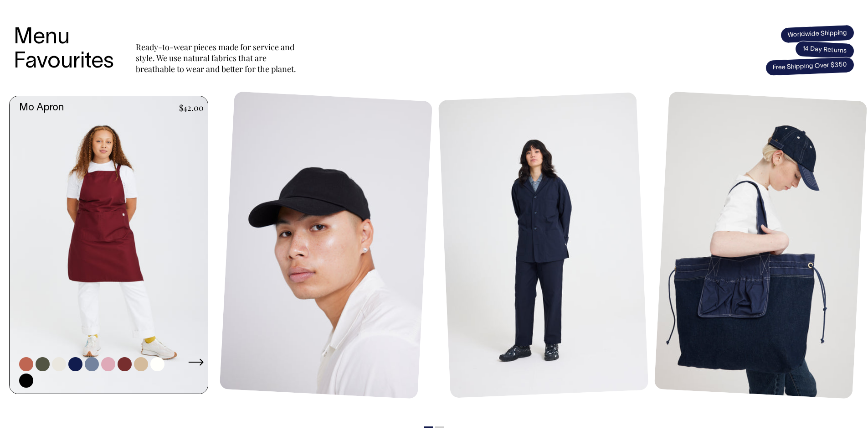 The height and width of the screenshot is (431, 868). Describe the element at coordinates (761, 245) in the screenshot. I see `img: Store Bag` at that location.